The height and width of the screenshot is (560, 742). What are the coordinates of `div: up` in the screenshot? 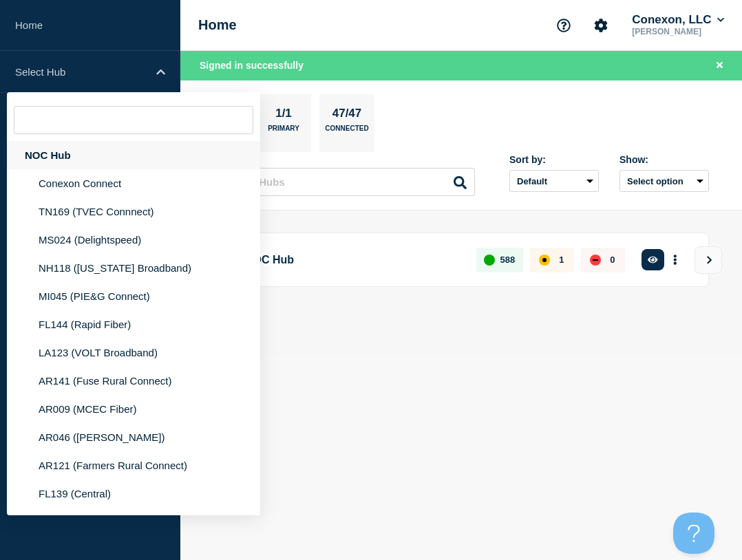 It's located at (489, 260).